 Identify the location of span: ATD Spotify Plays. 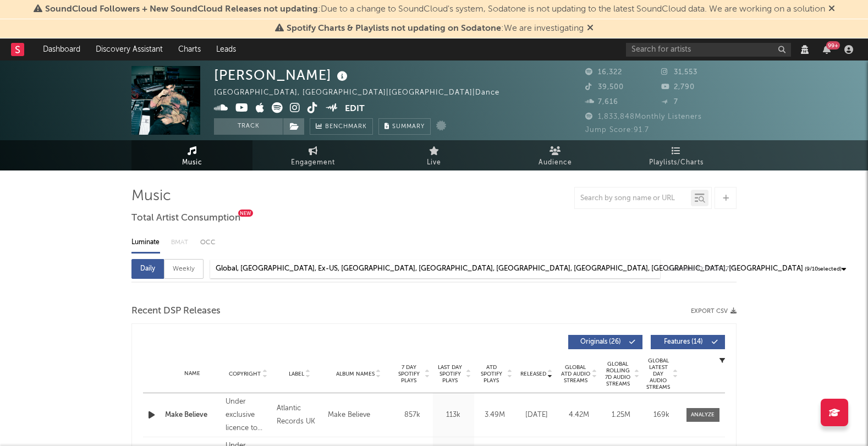
(492, 374).